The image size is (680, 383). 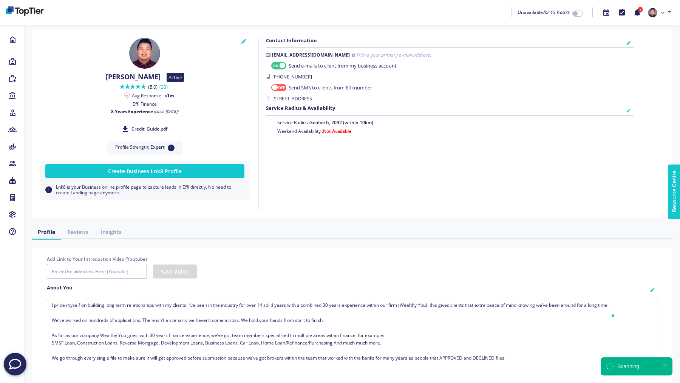 I want to click on span: (5.0), so click(x=159, y=87).